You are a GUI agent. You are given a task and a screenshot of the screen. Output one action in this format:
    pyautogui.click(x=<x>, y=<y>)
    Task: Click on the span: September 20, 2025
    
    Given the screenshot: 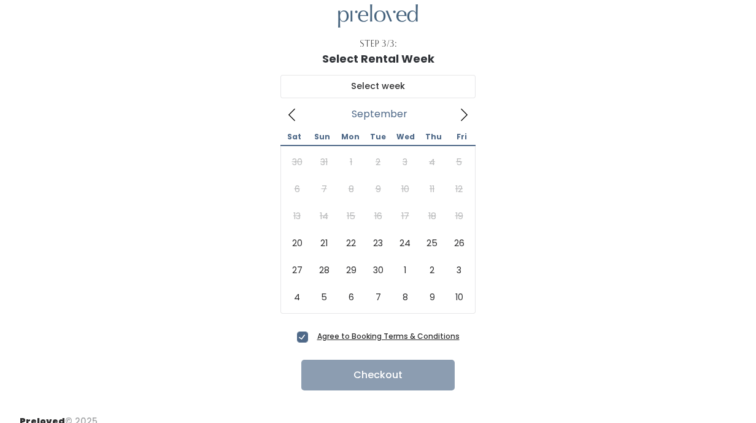 What is the action you would take?
    pyautogui.click(x=297, y=243)
    